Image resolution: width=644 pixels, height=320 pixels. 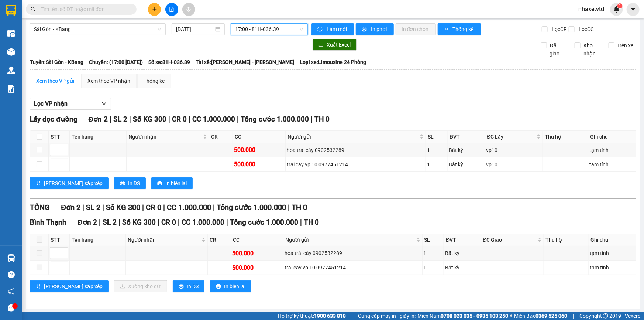 What do you see at coordinates (333, 62) in the screenshot?
I see `span: Loại xe: Limousine 24 Phòng` at bounding box center [333, 62].